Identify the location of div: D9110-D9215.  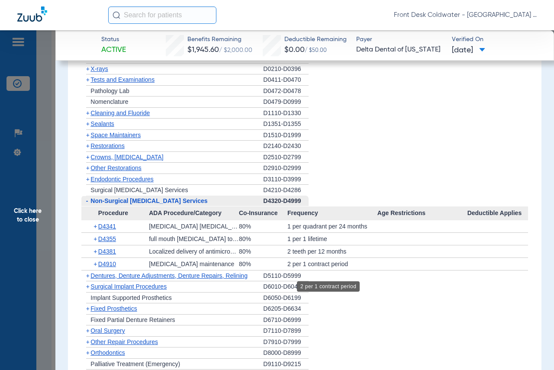
(286, 365).